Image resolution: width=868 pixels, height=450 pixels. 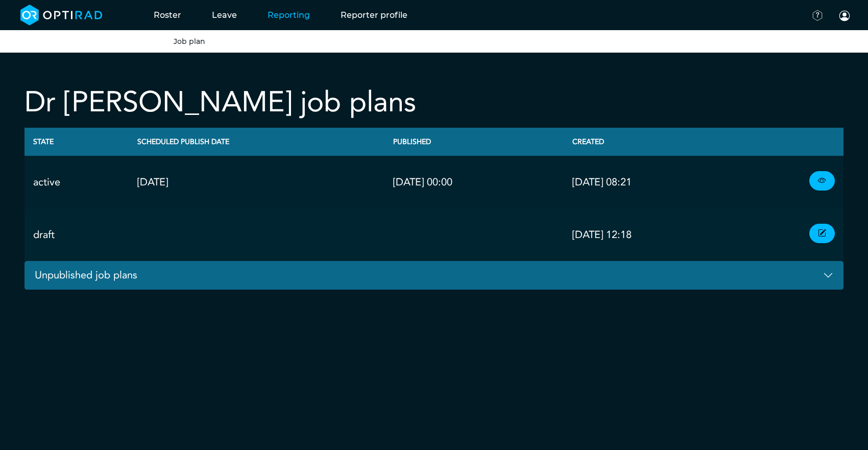 I want to click on button: Unpublished job plans, so click(x=434, y=275).